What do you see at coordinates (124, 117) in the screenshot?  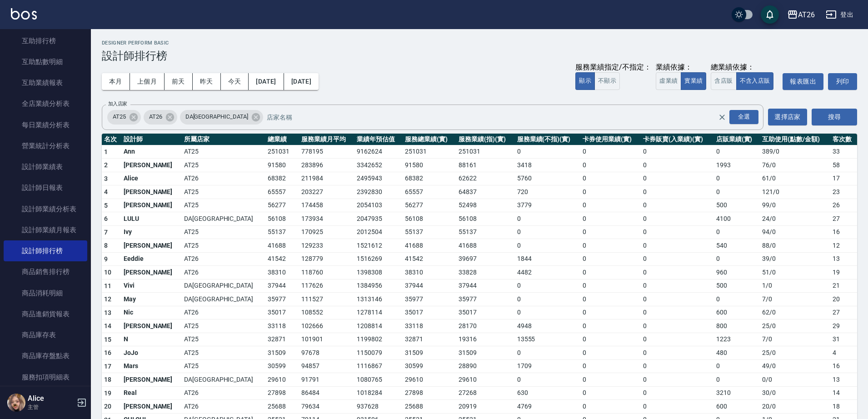 I see `div: AT25` at bounding box center [124, 117].